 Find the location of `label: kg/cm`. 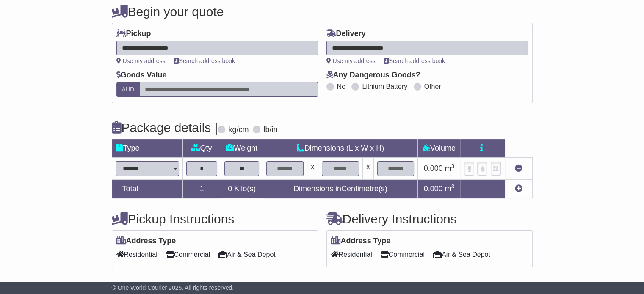

label: kg/cm is located at coordinates (239, 130).